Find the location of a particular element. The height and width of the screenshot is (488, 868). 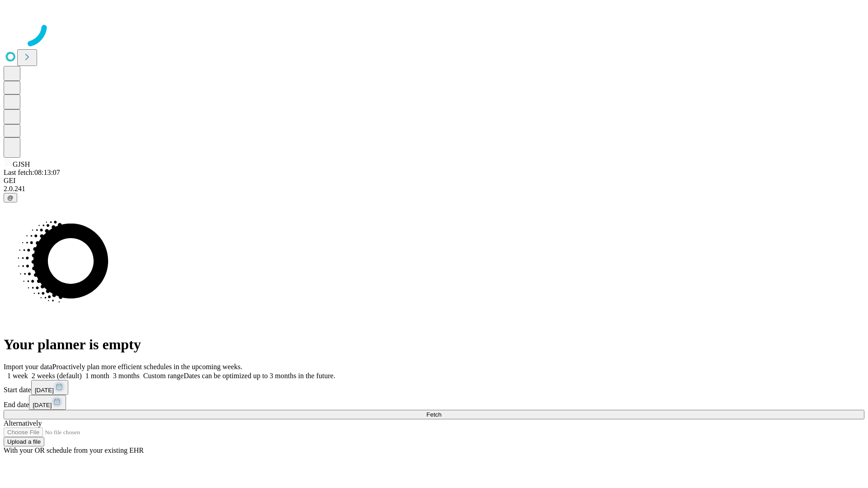

button: Upload a file is located at coordinates (24, 442).